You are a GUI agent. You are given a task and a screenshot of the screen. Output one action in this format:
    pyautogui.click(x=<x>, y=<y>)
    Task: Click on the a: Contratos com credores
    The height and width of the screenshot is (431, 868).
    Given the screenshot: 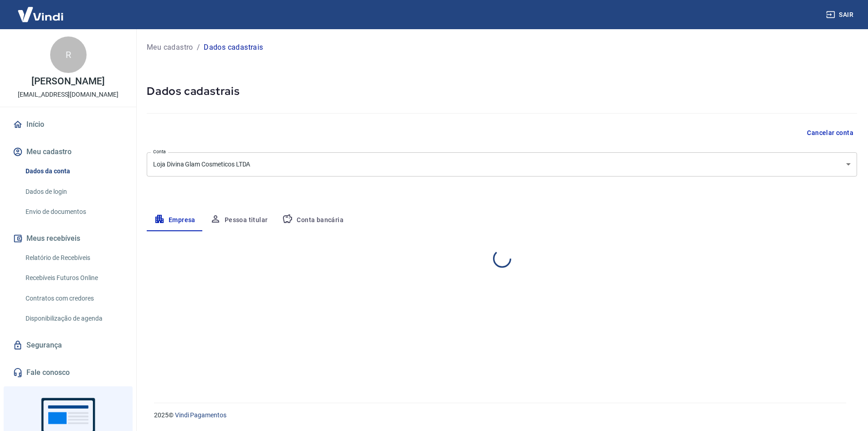 What is the action you would take?
    pyautogui.click(x=74, y=298)
    